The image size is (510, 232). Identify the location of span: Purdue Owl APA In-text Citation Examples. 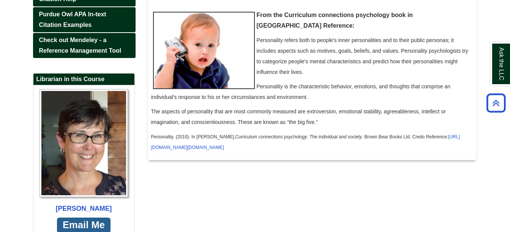
(73, 19).